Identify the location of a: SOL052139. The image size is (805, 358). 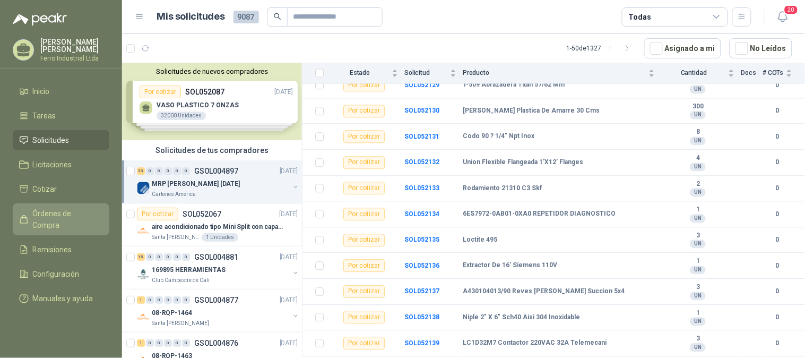
(422, 343).